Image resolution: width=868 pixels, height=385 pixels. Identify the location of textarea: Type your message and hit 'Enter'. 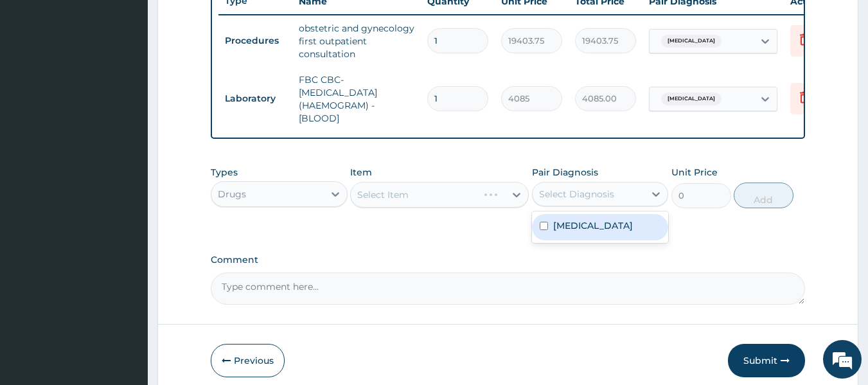
(125, 275).